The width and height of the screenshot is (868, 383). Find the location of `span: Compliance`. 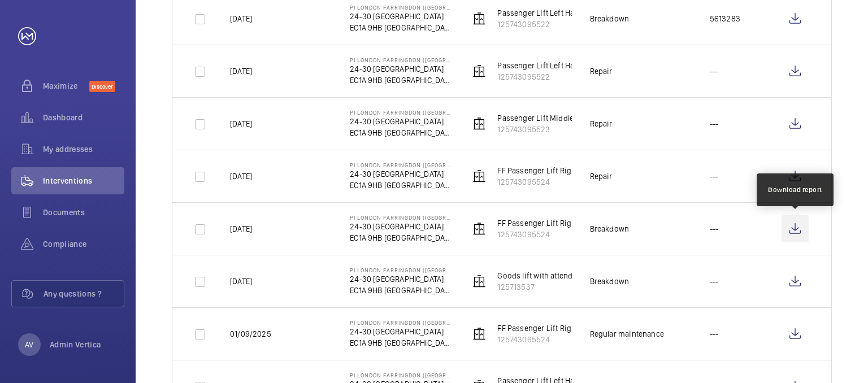

span: Compliance is located at coordinates (84, 244).